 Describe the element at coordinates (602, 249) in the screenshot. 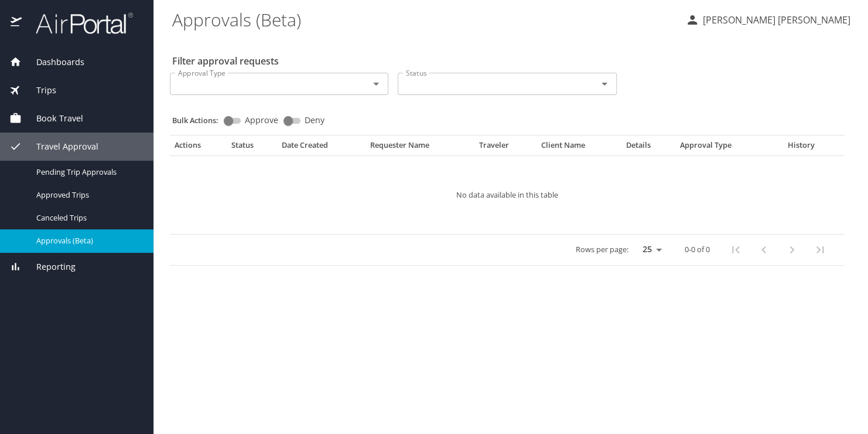

I see `p: Rows per page:` at that location.